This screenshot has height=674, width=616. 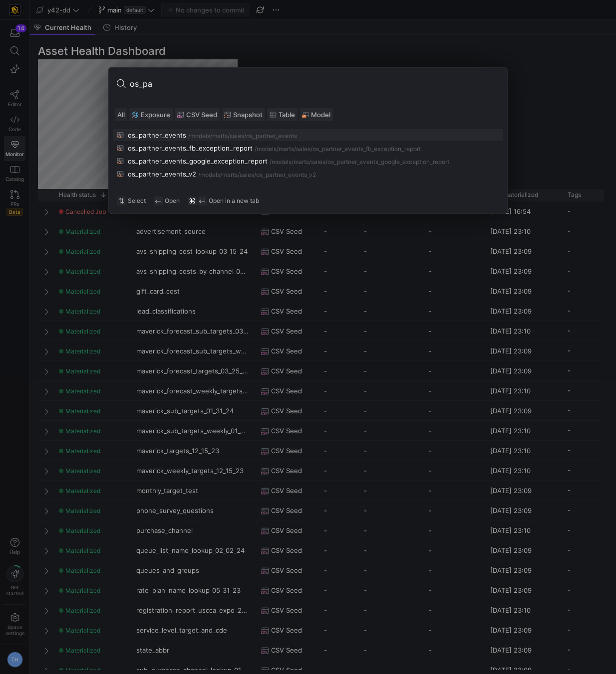 I want to click on span: CSV Seed, so click(x=201, y=114).